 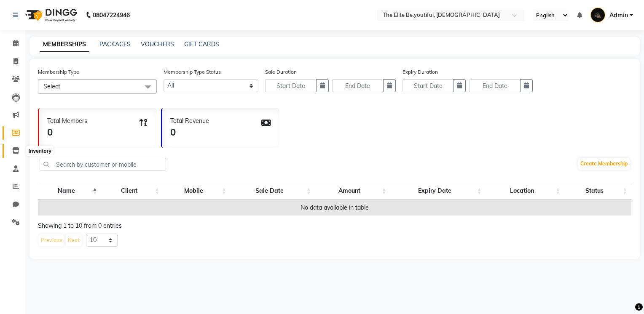 I want to click on th: Client: activate to sort column ascending, so click(x=133, y=191).